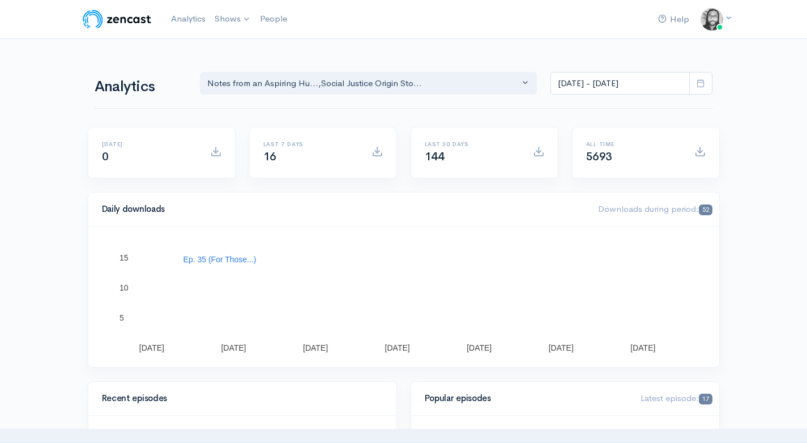 This screenshot has height=443, width=807. What do you see at coordinates (140, 87) in the screenshot?
I see `h1: Analytics` at bounding box center [140, 87].